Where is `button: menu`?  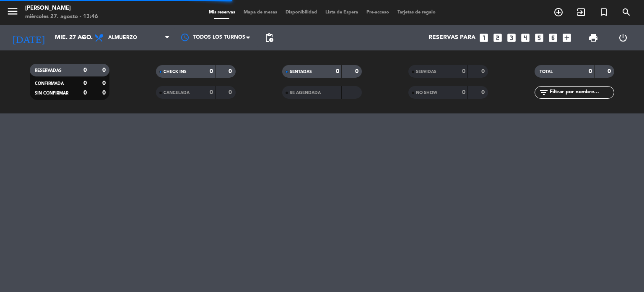 button: menu is located at coordinates (13, 13).